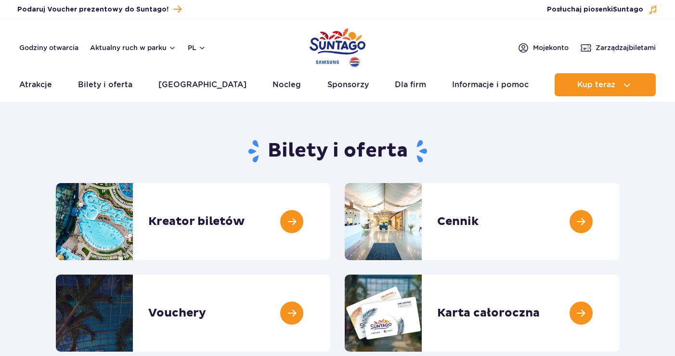 The height and width of the screenshot is (356, 675). I want to click on a: Godziny otwarcia, so click(49, 48).